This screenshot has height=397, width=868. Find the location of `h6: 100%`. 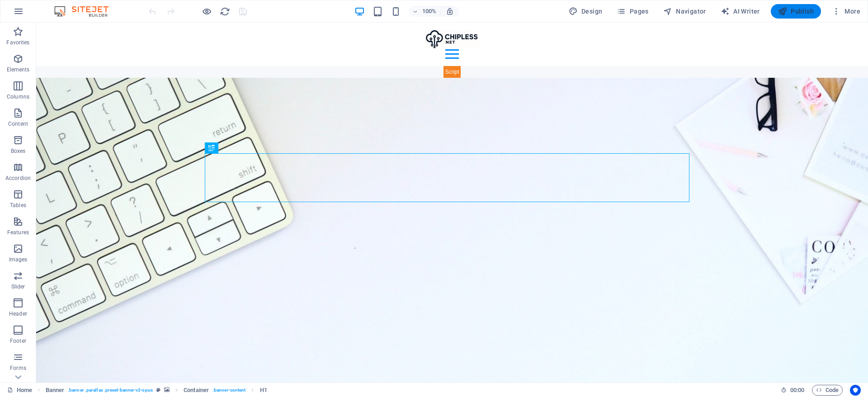

h6: 100% is located at coordinates (429, 11).